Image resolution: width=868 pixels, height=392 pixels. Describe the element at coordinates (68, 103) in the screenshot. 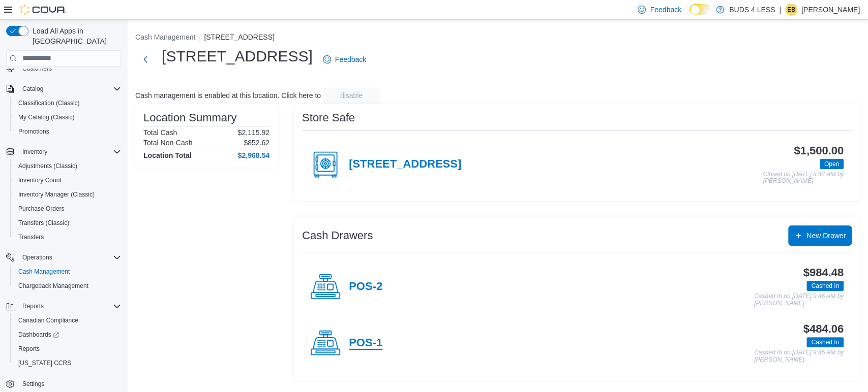

I see `button: Classification (Classic)` at that location.